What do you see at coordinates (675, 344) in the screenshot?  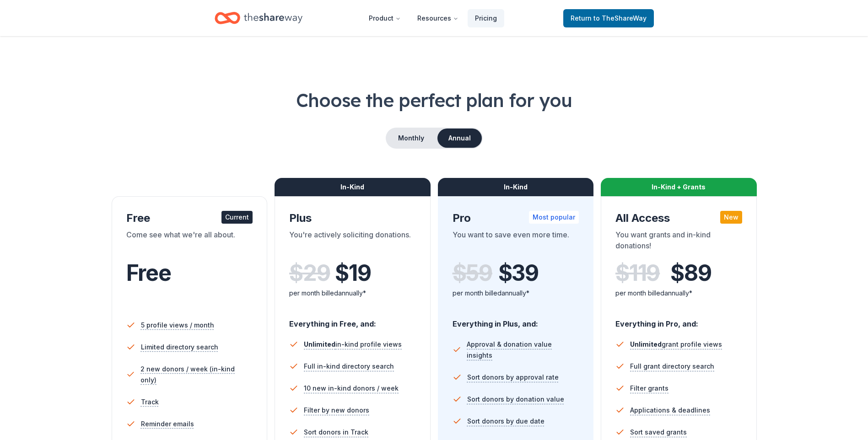 I see `span: grant profile views` at bounding box center [675, 344].